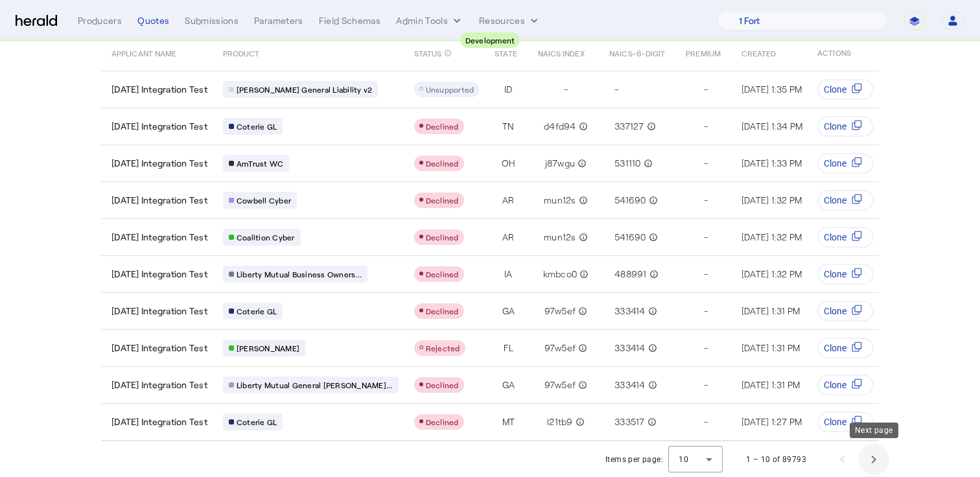  What do you see at coordinates (560, 200) in the screenshot?
I see `span: mun12s` at bounding box center [560, 200].